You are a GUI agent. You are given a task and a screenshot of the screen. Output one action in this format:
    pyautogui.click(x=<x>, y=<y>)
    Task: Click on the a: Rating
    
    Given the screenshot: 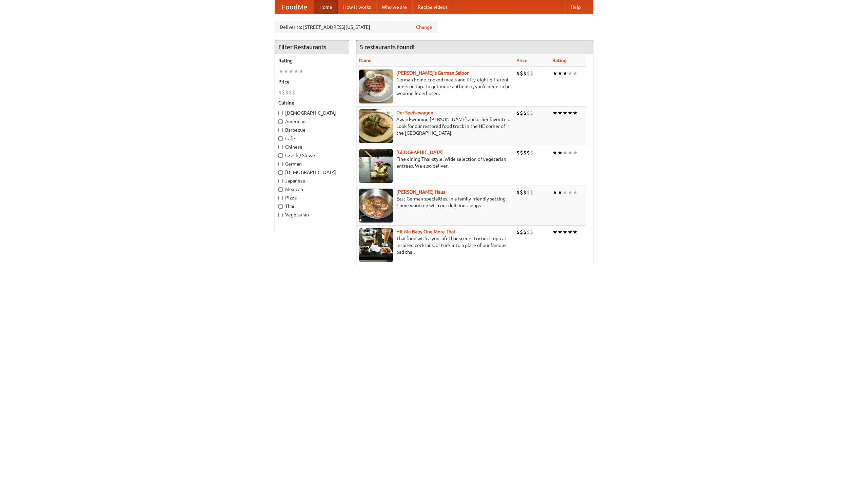 What is the action you would take?
    pyautogui.click(x=560, y=60)
    